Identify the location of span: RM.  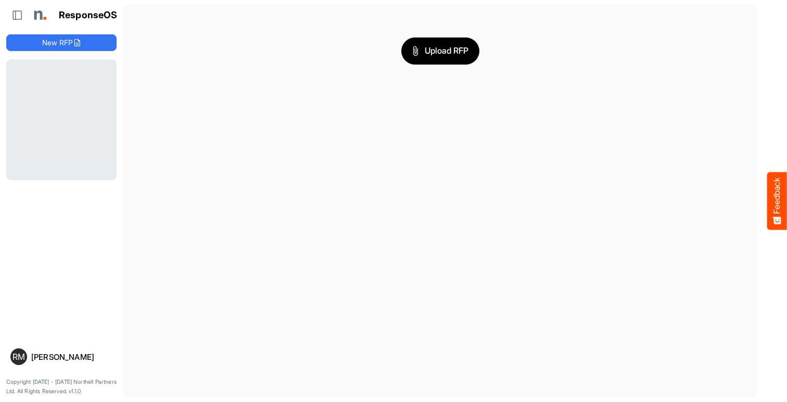
(19, 357).